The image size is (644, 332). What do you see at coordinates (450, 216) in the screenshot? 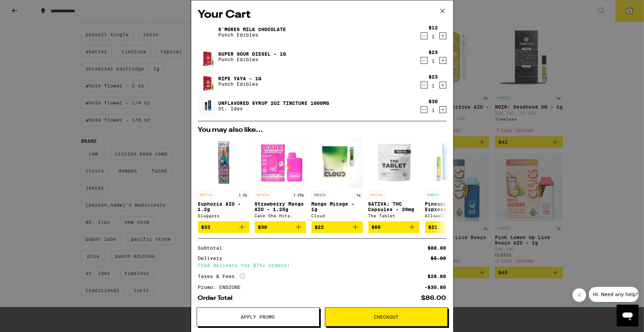
I see `div: Allswell` at bounding box center [450, 216].